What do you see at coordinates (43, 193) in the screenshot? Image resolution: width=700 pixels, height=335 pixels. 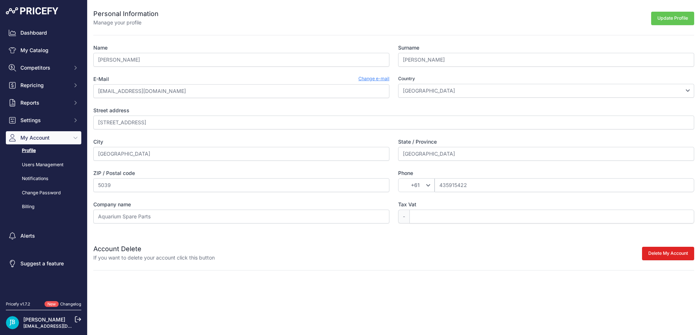 I see `a: Change Password` at bounding box center [43, 193].